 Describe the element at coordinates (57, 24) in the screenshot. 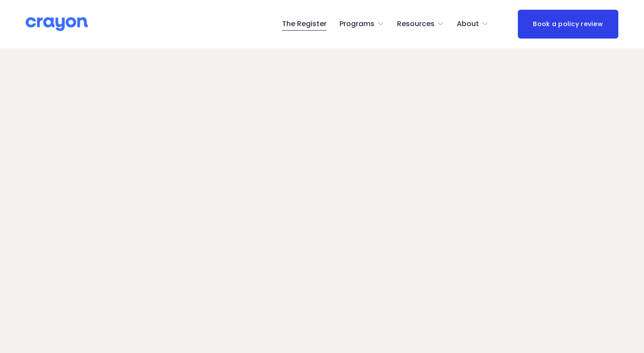

I see `img: Crayon` at that location.